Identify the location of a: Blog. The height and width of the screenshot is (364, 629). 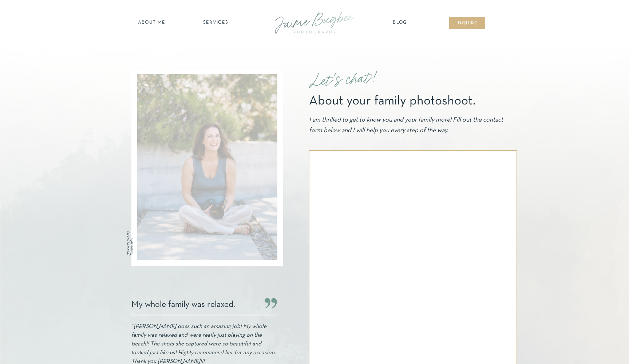
(400, 23).